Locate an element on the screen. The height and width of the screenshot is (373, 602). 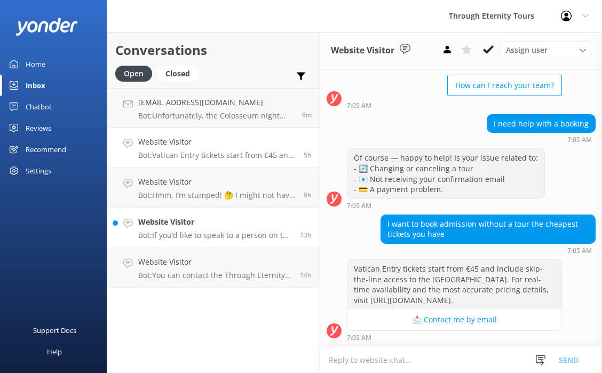
a: Website VisitorBot:Hmm, I’m stumped! 🤔 I might not have the answer to that one, but our amazing t... is located at coordinates (214, 188).